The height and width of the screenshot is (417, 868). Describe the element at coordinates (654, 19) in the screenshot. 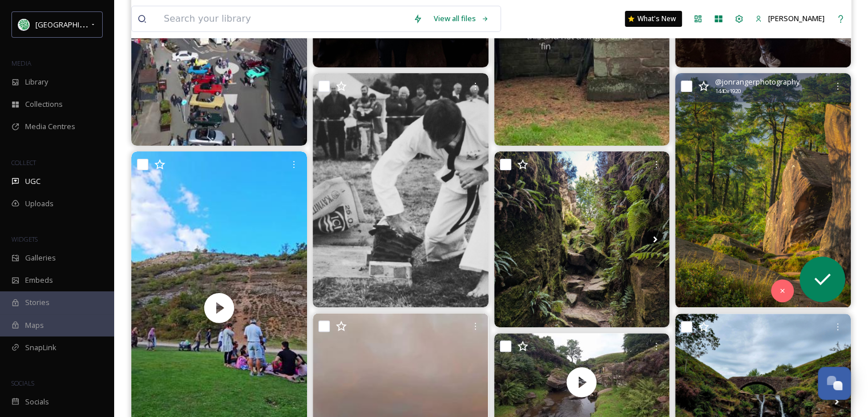

I see `div: What's New` at that location.